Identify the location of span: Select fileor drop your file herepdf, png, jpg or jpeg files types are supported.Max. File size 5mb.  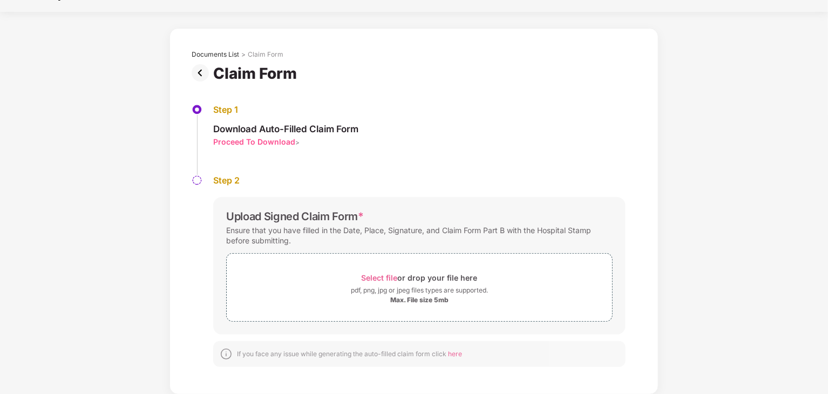
(419, 287).